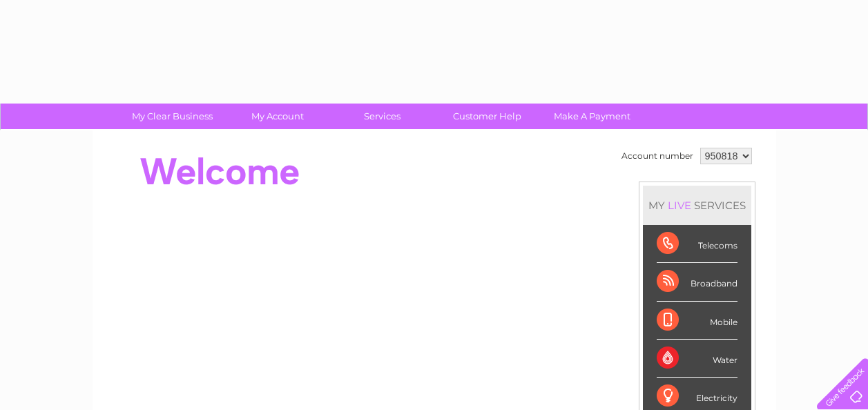 This screenshot has height=410, width=868. Describe the element at coordinates (679, 205) in the screenshot. I see `div: LIVE` at that location.